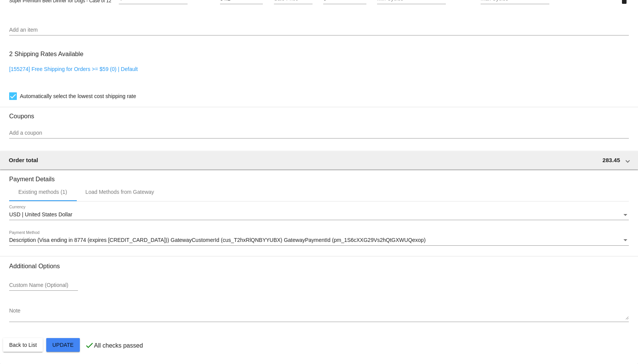  Describe the element at coordinates (319, 241) in the screenshot. I see `mat-select: Payment Method` at that location.